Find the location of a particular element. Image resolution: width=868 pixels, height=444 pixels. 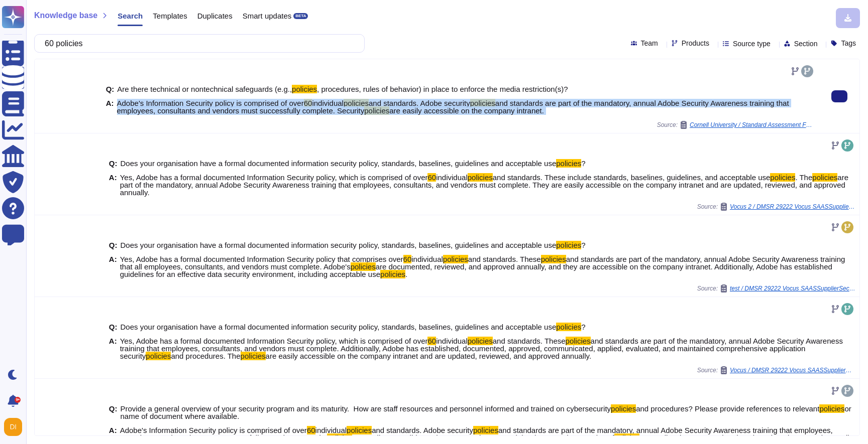

span: Smart updates is located at coordinates (267, 16).